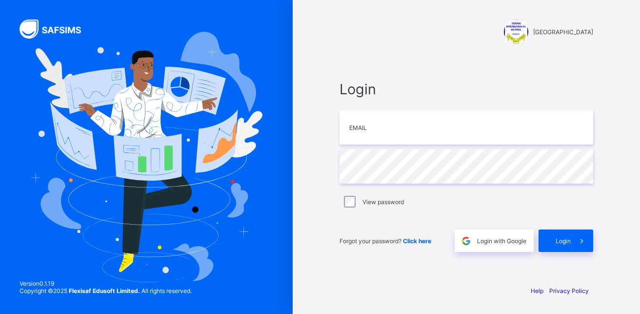 This screenshot has width=640, height=314. I want to click on label: View password, so click(383, 202).